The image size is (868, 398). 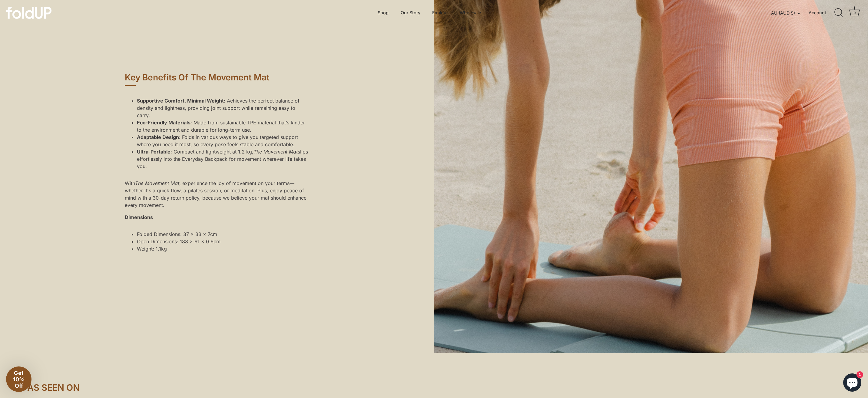 What do you see at coordinates (18, 379) in the screenshot?
I see `div: Get 10% Off` at bounding box center [18, 379].